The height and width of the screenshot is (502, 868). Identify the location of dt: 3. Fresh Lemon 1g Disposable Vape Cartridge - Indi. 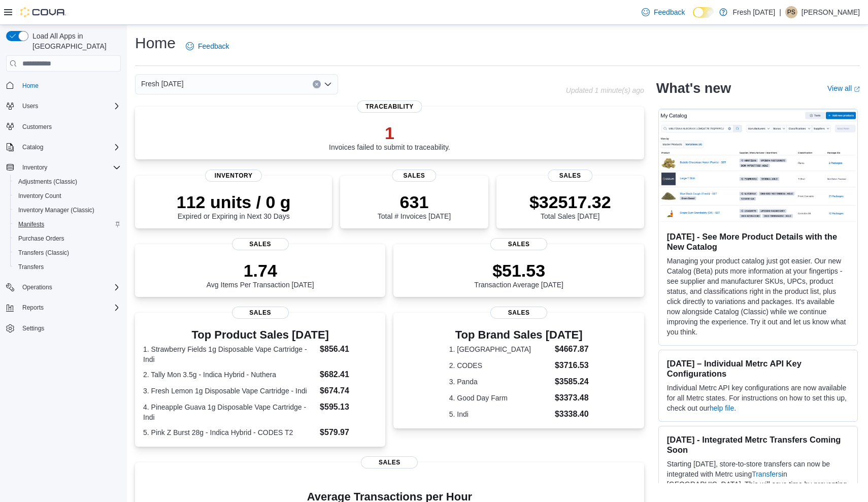
(229, 390).